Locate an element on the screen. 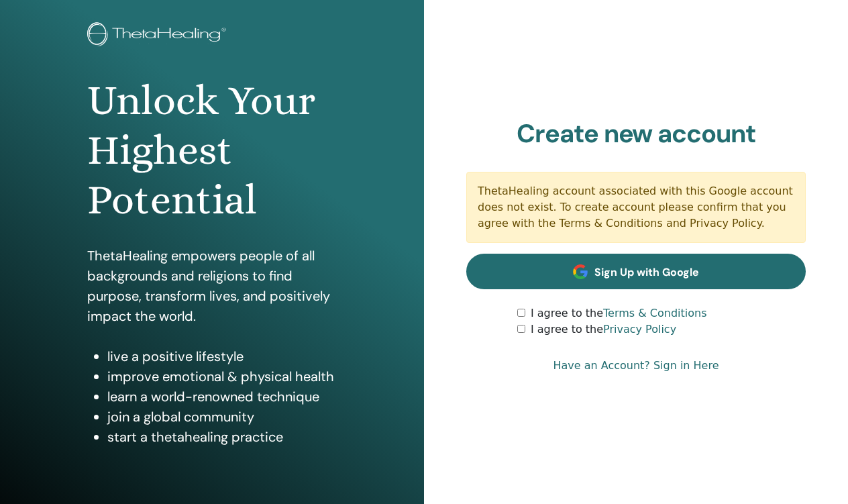  li: live a positive lifestyle is located at coordinates (221, 357).